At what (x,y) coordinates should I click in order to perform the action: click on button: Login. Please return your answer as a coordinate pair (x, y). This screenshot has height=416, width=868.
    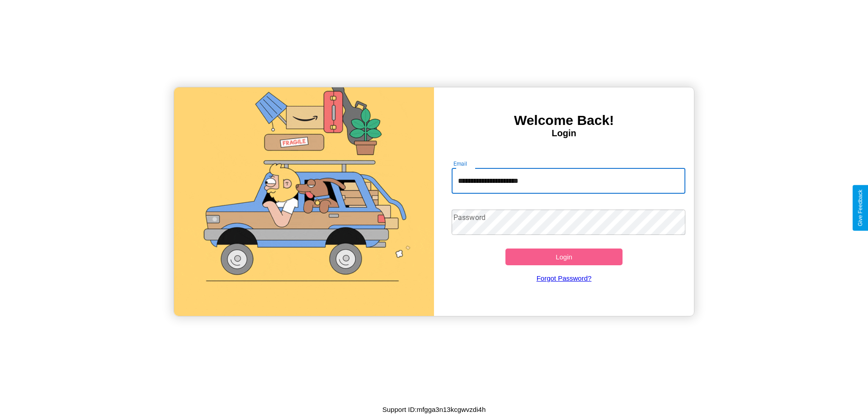
    Looking at the image, I should click on (564, 257).